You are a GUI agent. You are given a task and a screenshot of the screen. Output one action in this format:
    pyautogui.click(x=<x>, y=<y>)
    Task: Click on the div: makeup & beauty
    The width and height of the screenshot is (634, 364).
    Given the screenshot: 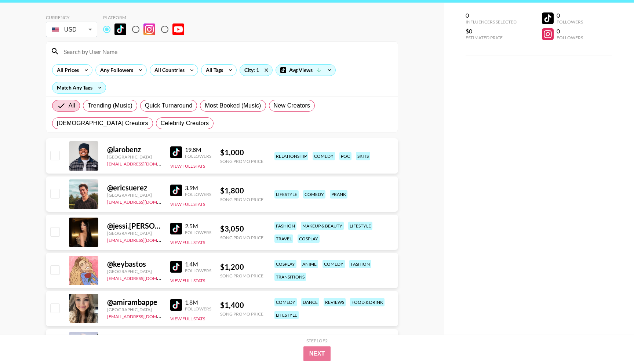 What is the action you would take?
    pyautogui.click(x=322, y=226)
    